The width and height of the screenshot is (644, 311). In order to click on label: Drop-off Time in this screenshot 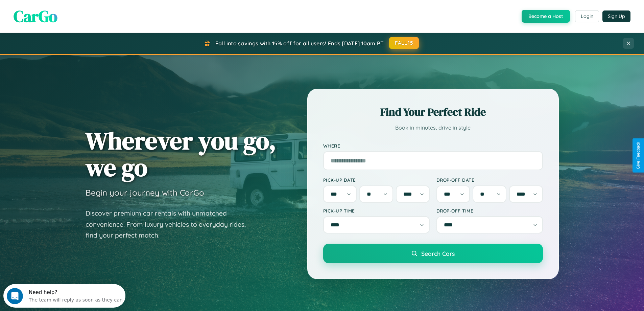, I will do `click(490, 211)`.